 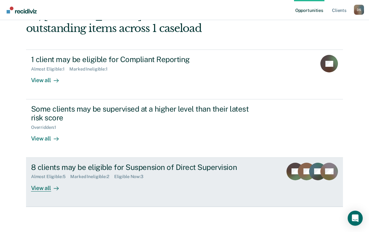 I want to click on button: Profile dropdown button, so click(x=359, y=10).